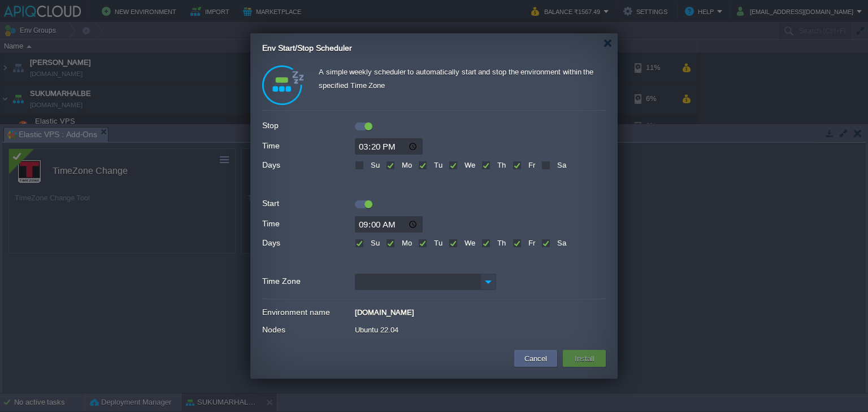 The height and width of the screenshot is (412, 868). Describe the element at coordinates (308, 281) in the screenshot. I see `label: Time Zone` at that location.